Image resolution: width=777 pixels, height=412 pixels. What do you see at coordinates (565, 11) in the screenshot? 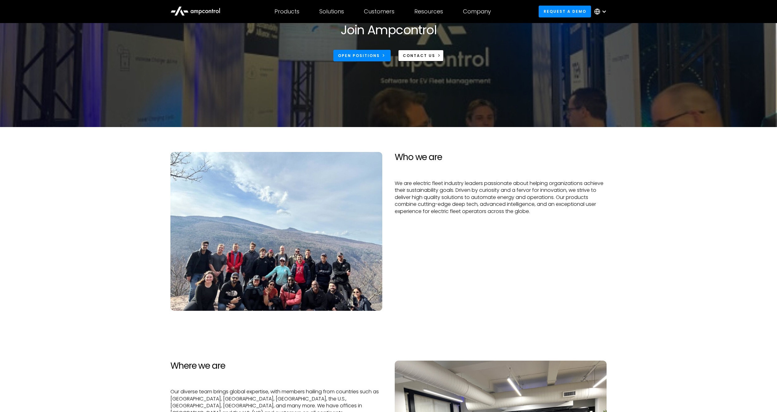
I see `a: Request a demo` at bounding box center [565, 11].